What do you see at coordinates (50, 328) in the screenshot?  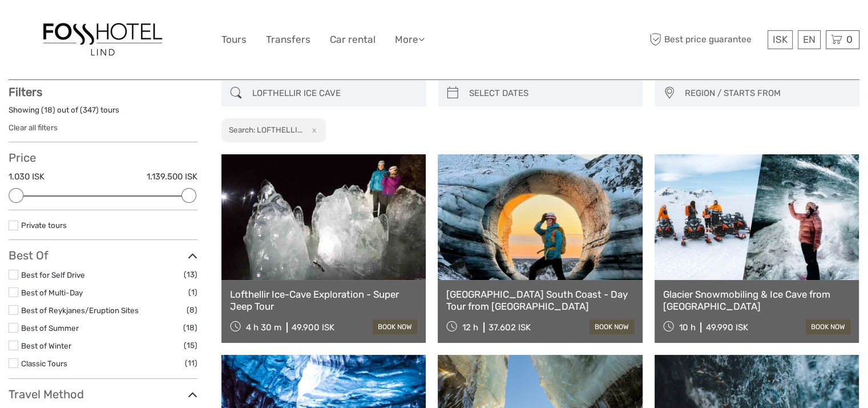 I see `a: Best of Summer` at bounding box center [50, 328].